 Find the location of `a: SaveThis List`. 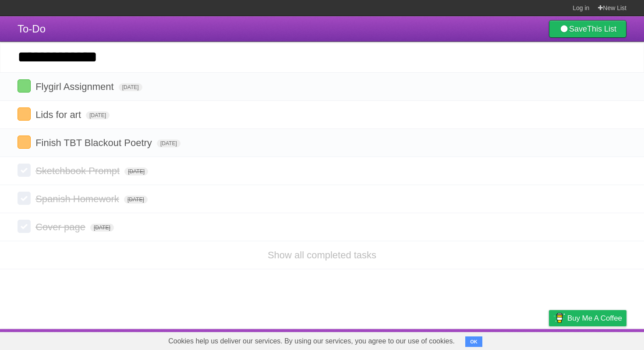

a: SaveThis List is located at coordinates (588, 29).